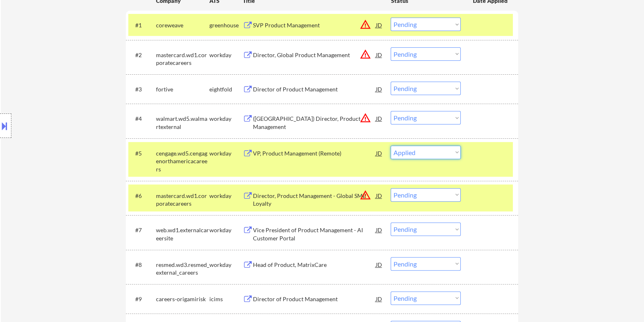 This screenshot has height=322, width=644. Describe the element at coordinates (314, 265) in the screenshot. I see `div: Head of Product, MatrixCare` at that location.